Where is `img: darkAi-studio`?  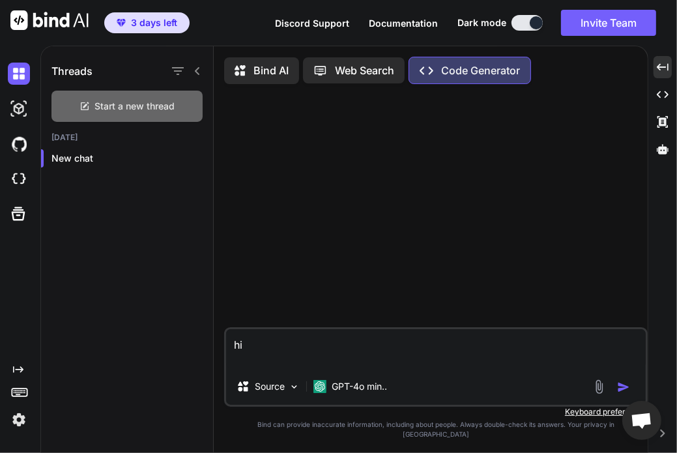 img: darkAi-studio is located at coordinates (19, 109).